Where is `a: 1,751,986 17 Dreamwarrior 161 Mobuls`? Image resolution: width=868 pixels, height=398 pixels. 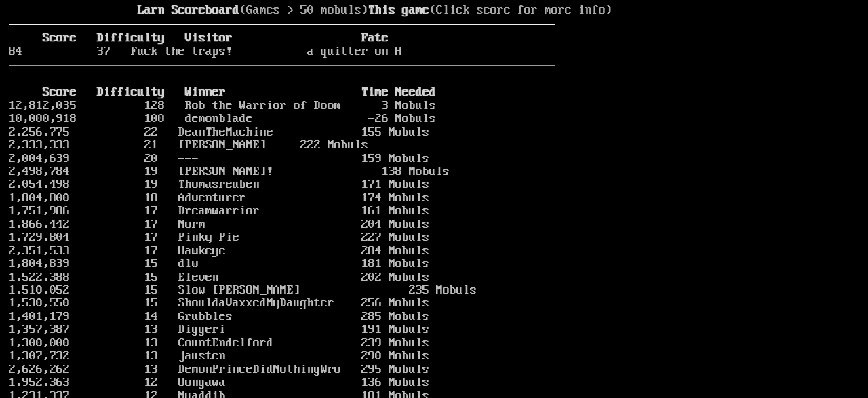
a: 1,751,986 17 Dreamwarrior 161 Mobuls is located at coordinates (219, 211).